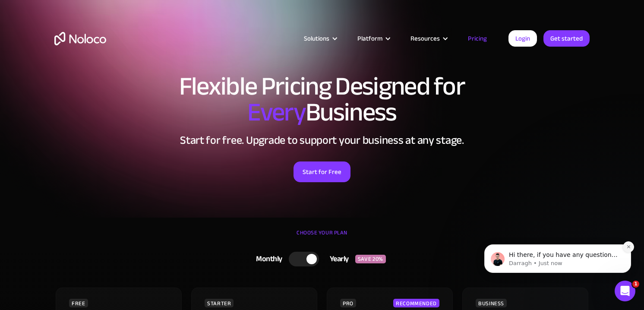 This screenshot has width=644, height=310. What do you see at coordinates (635, 284) in the screenshot?
I see `span: 1` at bounding box center [635, 284].